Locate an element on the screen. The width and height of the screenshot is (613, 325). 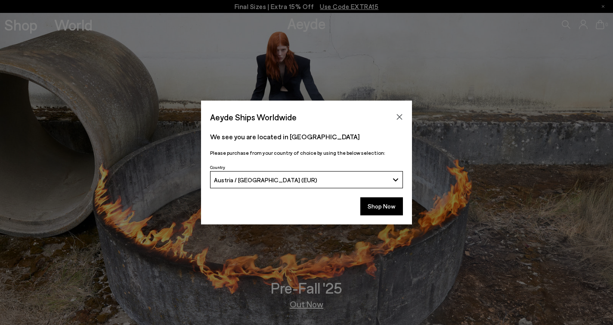
p: Please purchase from your country of choice by using the below selection: is located at coordinates (306, 153).